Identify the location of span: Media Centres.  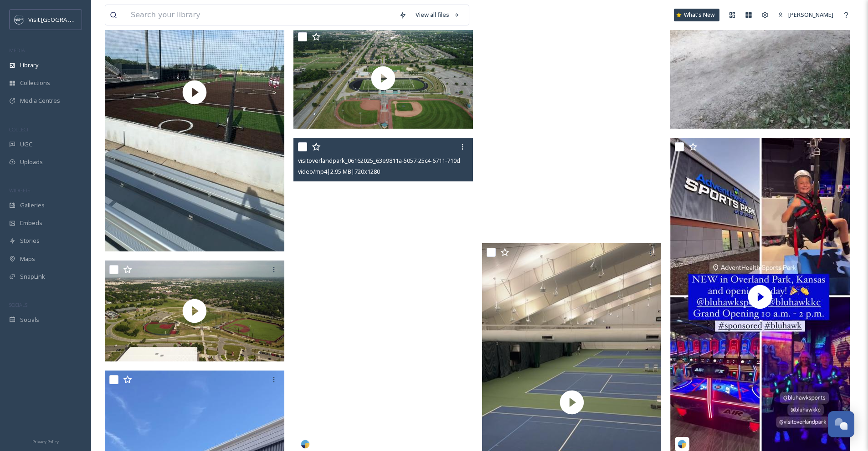
(40, 101).